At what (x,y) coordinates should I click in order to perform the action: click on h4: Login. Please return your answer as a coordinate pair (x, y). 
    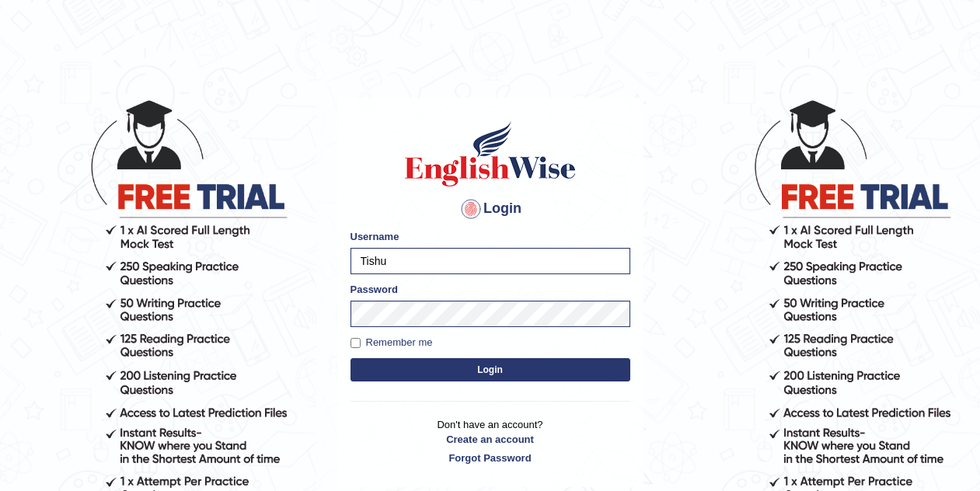
    Looking at the image, I should click on (490, 209).